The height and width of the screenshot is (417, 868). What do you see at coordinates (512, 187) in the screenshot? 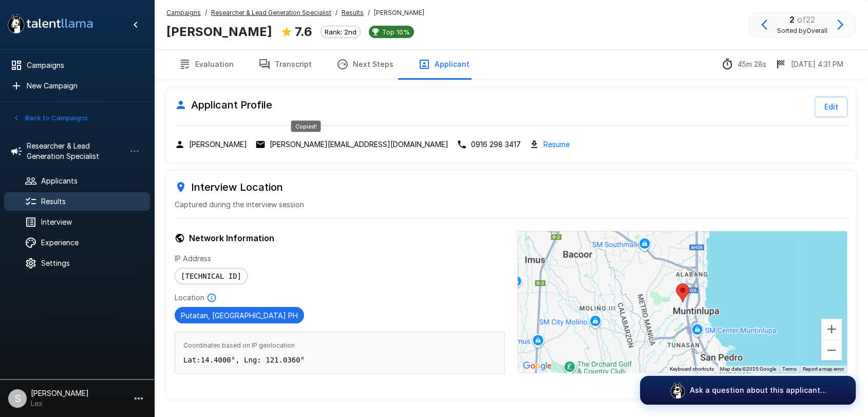
I see `h6: Interview Location` at bounding box center [512, 187].